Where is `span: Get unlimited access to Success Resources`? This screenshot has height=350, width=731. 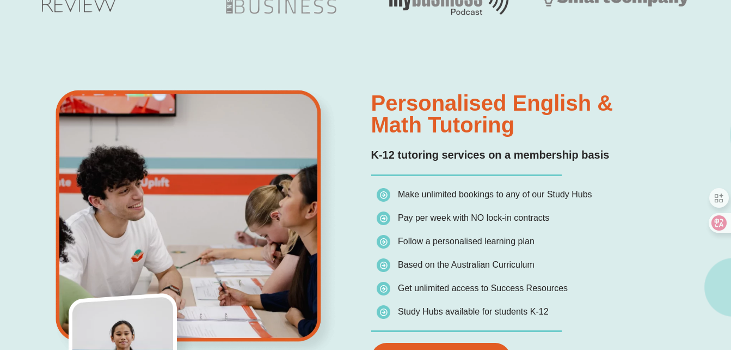 span: Get unlimited access to Success Resources is located at coordinates (483, 287).